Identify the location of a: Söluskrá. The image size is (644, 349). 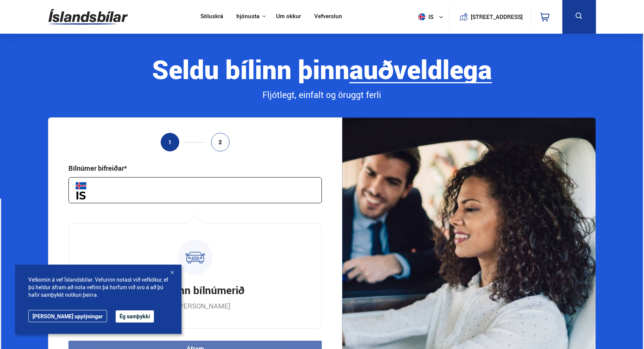
(212, 17).